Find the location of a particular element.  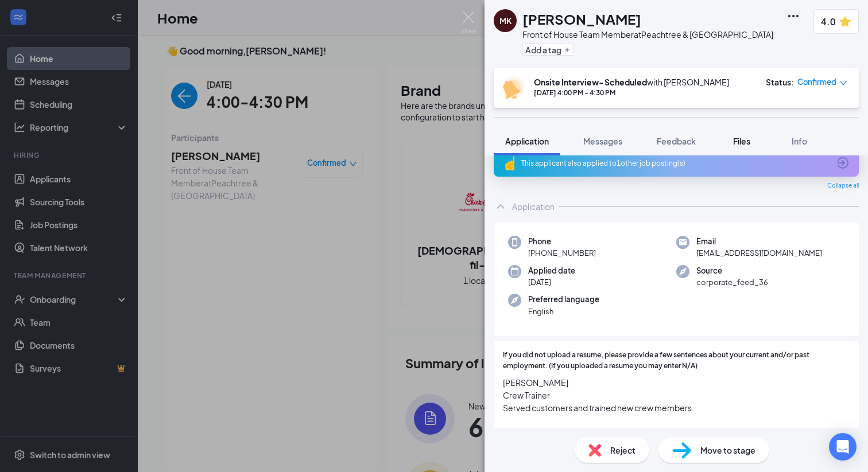

span: Collapse all is located at coordinates (843, 186).